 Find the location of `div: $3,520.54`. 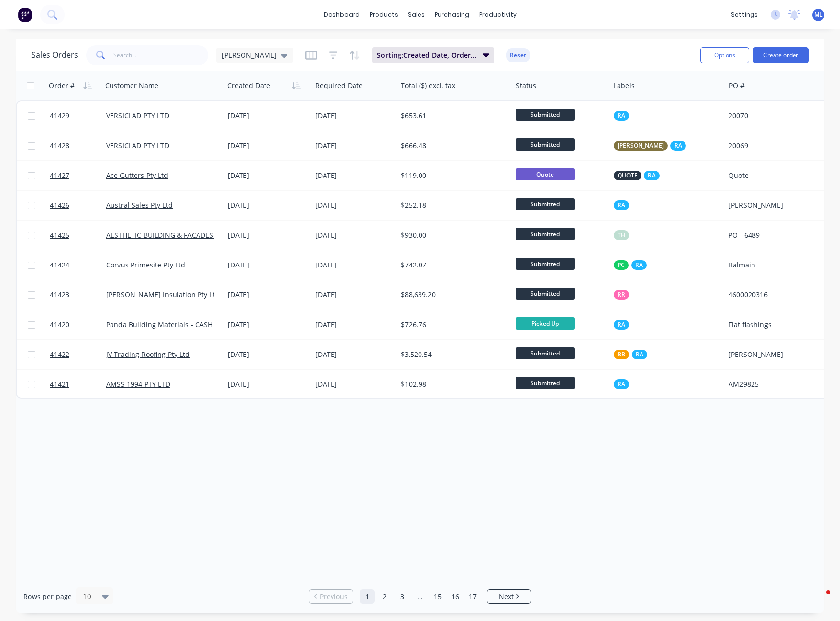

div: $3,520.54 is located at coordinates (452, 355).